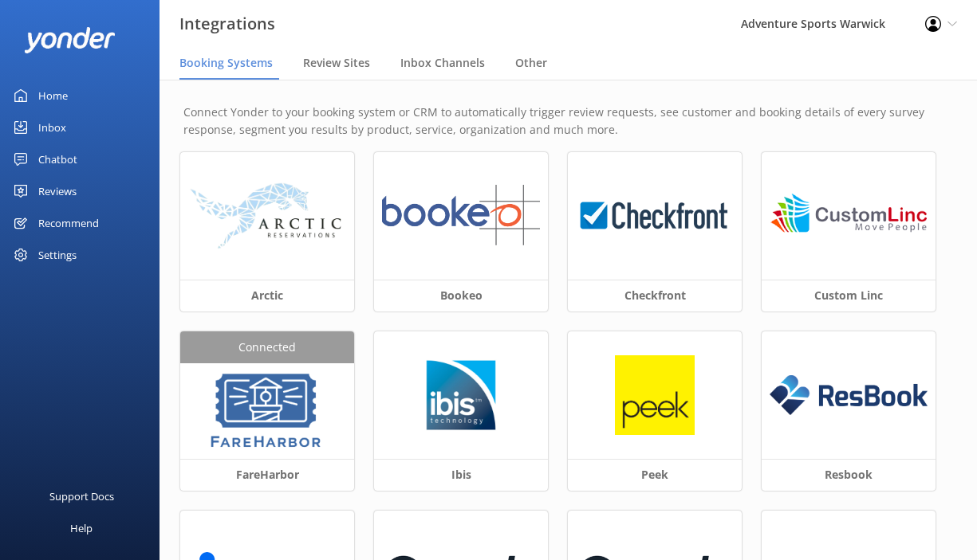 The width and height of the screenshot is (977, 560). Describe the element at coordinates (443, 63) in the screenshot. I see `span: Inbox Channels` at that location.